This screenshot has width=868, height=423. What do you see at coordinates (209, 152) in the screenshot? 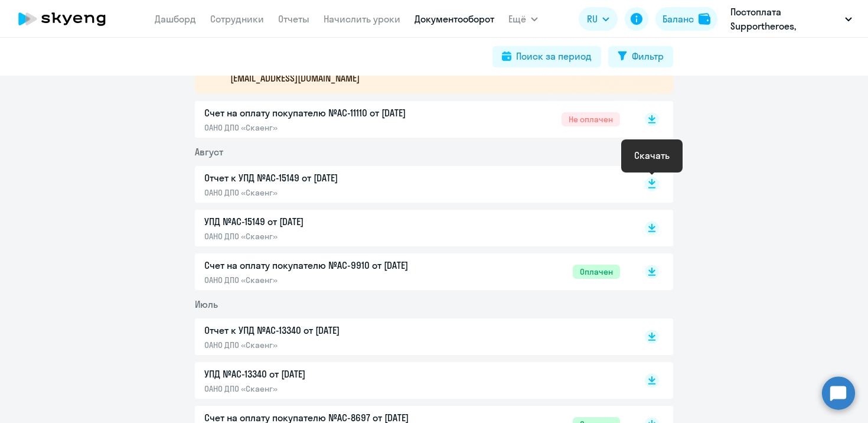
I see `span: Август` at bounding box center [209, 152].